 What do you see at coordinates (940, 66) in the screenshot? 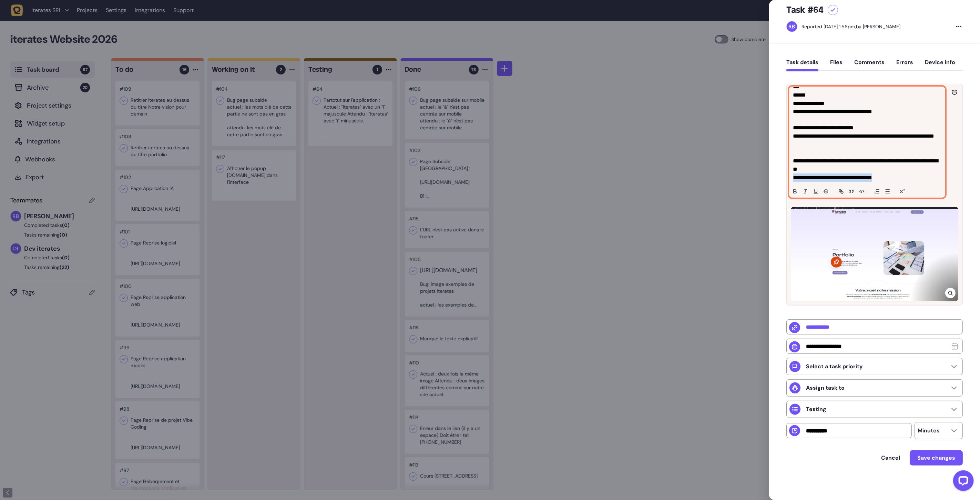
I see `button: Device info` at bounding box center [940, 66].